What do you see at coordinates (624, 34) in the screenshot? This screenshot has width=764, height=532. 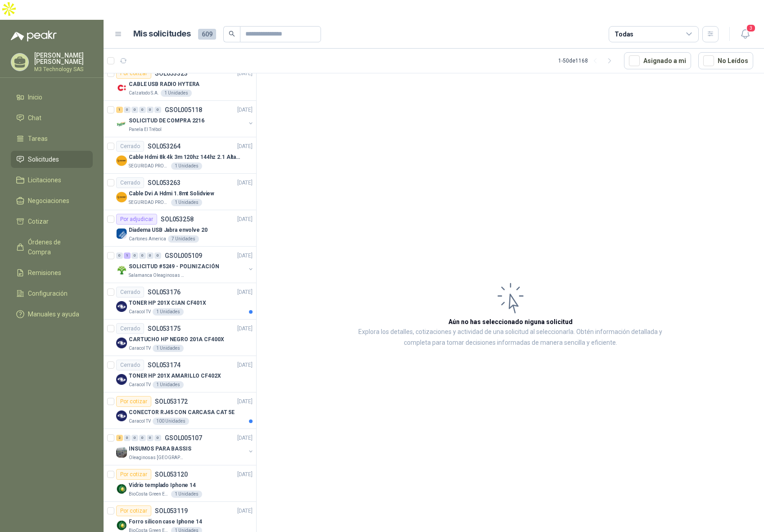 I see `div: Todas` at bounding box center [624, 34].